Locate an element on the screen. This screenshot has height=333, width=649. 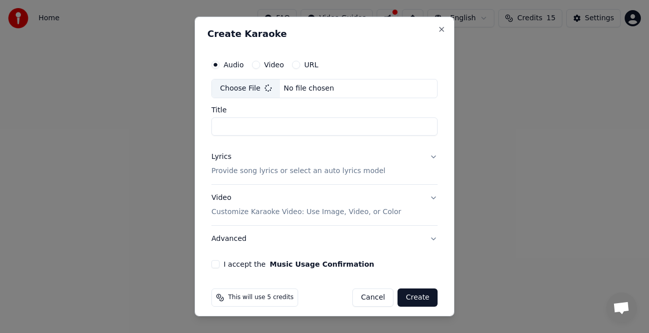
label: URL is located at coordinates (311, 65).